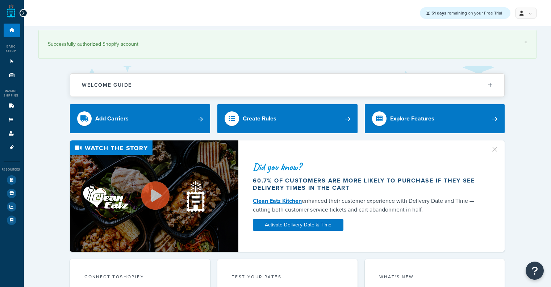  Describe the element at coordinates (140, 277) in the screenshot. I see `div: Connect to Shopify` at that location.